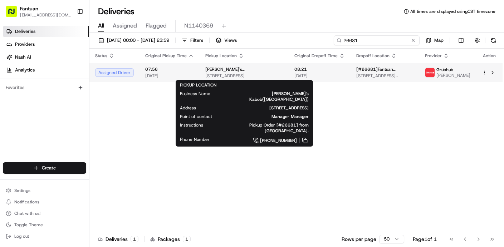 The width and height of the screenshot is (504, 247). Describe the element at coordinates (34, 163) in the screenshot. I see `span: Knowledge Base` at that location.